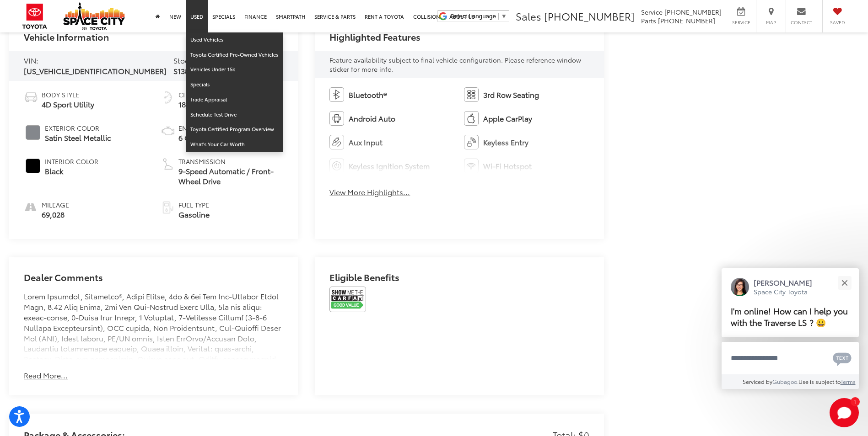 Image resolution: width=868 pixels, height=436 pixels. I want to click on h2: Vehicle Information, so click(67, 36).